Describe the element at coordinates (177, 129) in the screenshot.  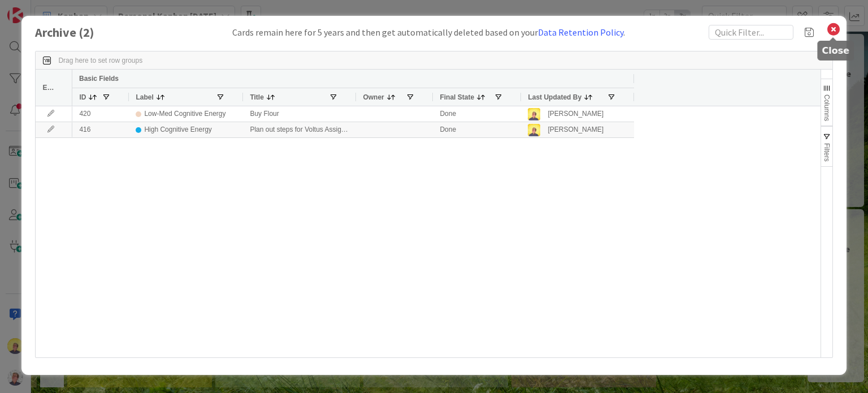
I see `div: High Cognitive Energy` at that location.